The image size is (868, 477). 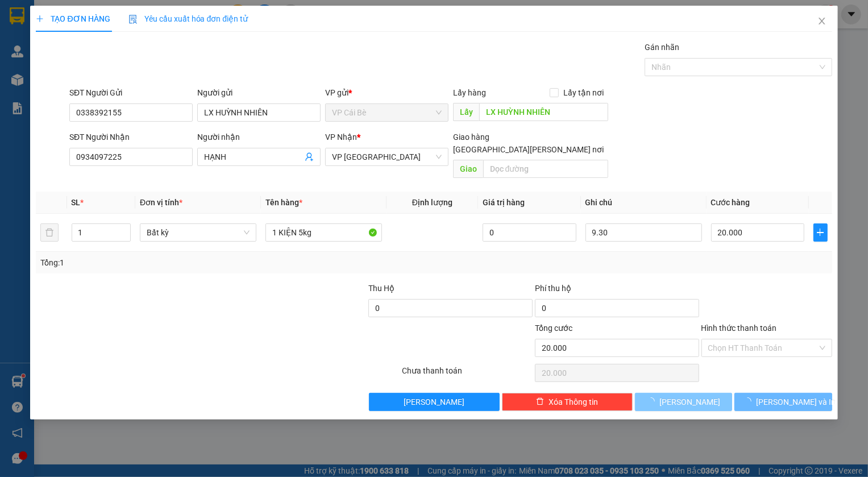 I want to click on div: SĐT Người Gửi, so click(x=131, y=93).